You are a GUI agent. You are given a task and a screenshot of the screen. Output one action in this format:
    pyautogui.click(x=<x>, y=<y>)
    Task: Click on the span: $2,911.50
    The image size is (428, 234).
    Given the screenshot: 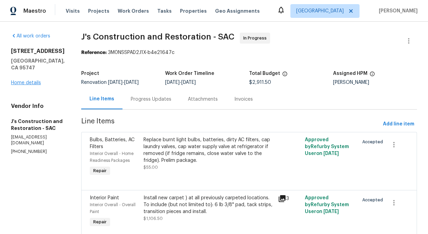 What is the action you would take?
    pyautogui.click(x=260, y=83)
    